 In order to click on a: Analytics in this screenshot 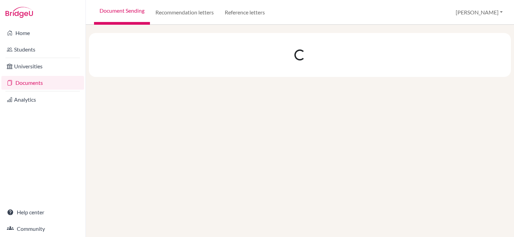, I will do `click(43, 99)`.